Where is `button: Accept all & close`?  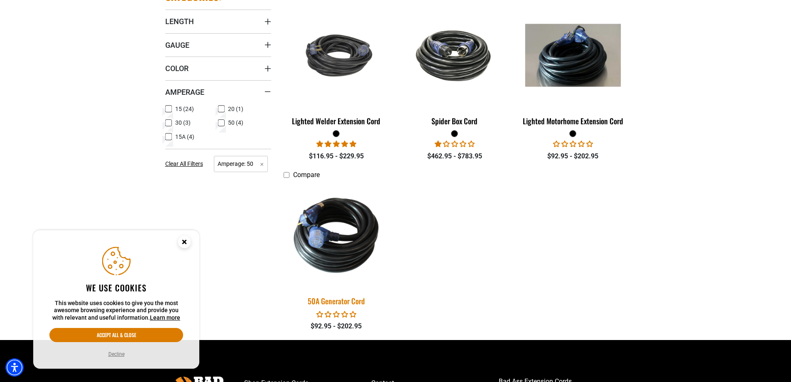 button: Accept all & close is located at coordinates (116, 335).